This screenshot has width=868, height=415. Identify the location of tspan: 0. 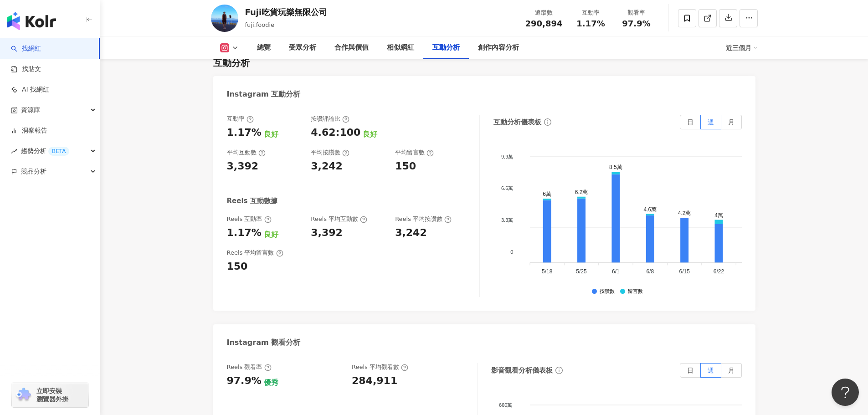
(512, 252).